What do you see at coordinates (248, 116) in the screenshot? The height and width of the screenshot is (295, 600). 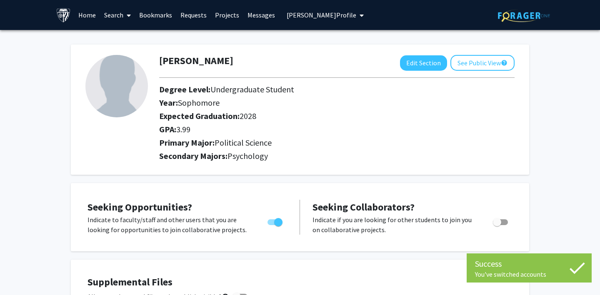 I see `span: 2028` at bounding box center [248, 116].